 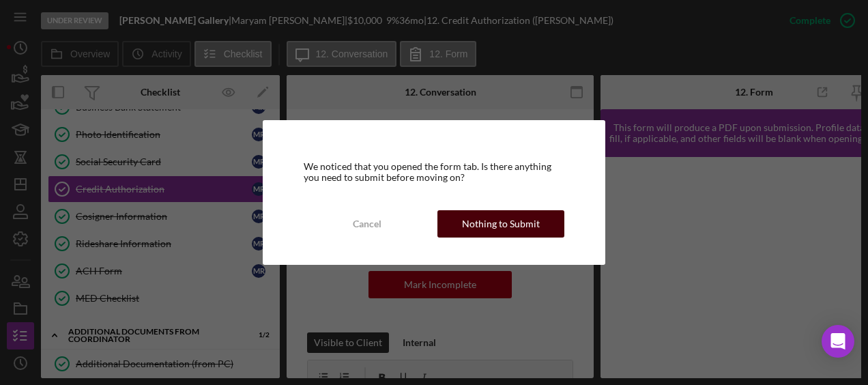 I want to click on div: Open Intercom Messenger, so click(x=837, y=341).